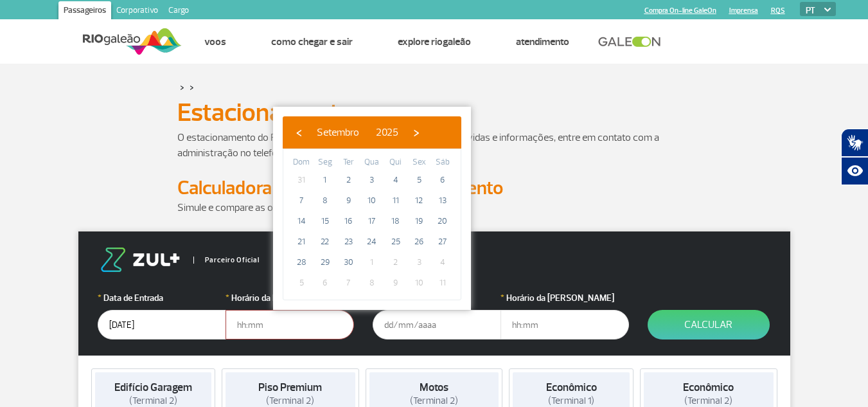 Image resolution: width=868 pixels, height=407 pixels. Describe the element at coordinates (226, 259) in the screenshot. I see `span: Parceiro Oficial` at that location.